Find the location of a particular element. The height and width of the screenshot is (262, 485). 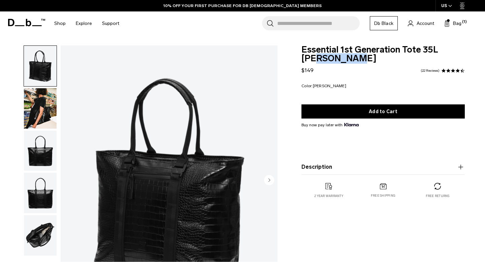

nav: Main Navigation is located at coordinates (87, 23).